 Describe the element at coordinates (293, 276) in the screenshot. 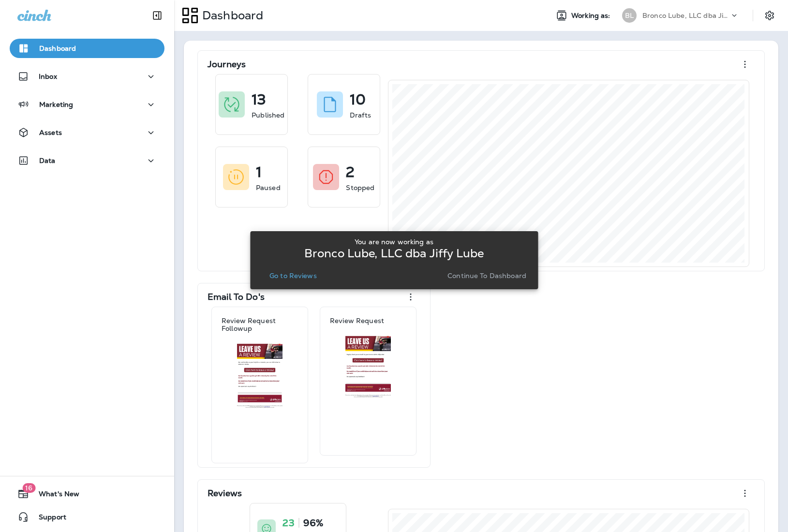

I see `p: Go to Reviews` at that location.